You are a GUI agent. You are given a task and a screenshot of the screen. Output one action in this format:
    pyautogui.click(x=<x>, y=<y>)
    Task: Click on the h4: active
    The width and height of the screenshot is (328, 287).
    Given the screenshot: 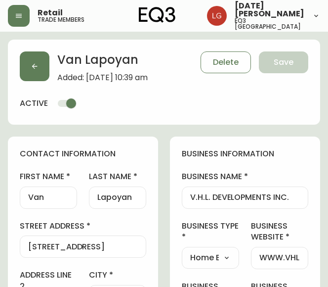 What is the action you would take?
    pyautogui.click(x=34, y=103)
    